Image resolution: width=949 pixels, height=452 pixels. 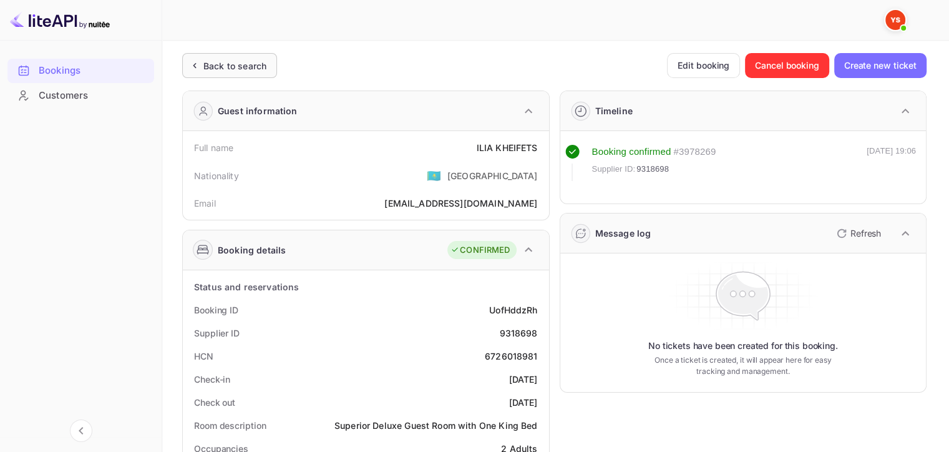 I want to click on div: CONFIRMED, so click(x=480, y=250).